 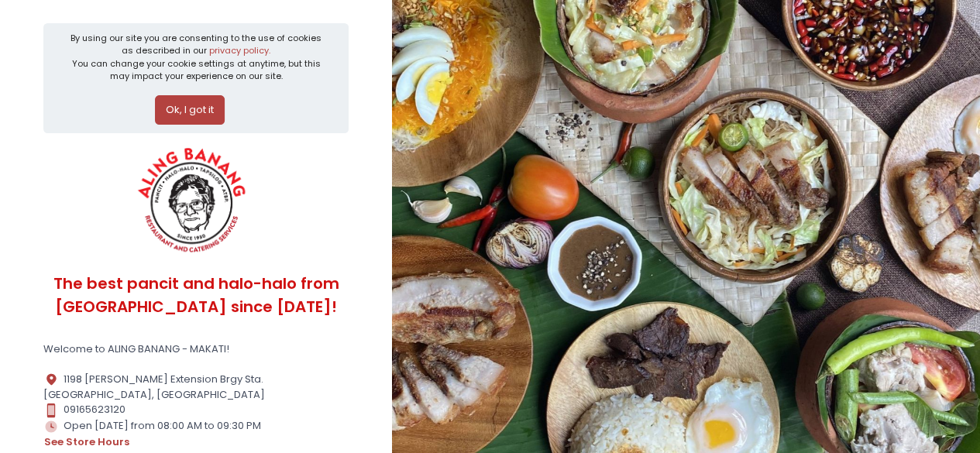 What do you see at coordinates (196, 409) in the screenshot?
I see `div: 09165623120` at bounding box center [196, 409].